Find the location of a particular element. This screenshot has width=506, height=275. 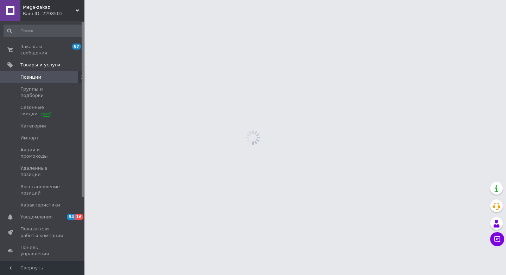

span: Акции и промокоды is located at coordinates (43, 153).